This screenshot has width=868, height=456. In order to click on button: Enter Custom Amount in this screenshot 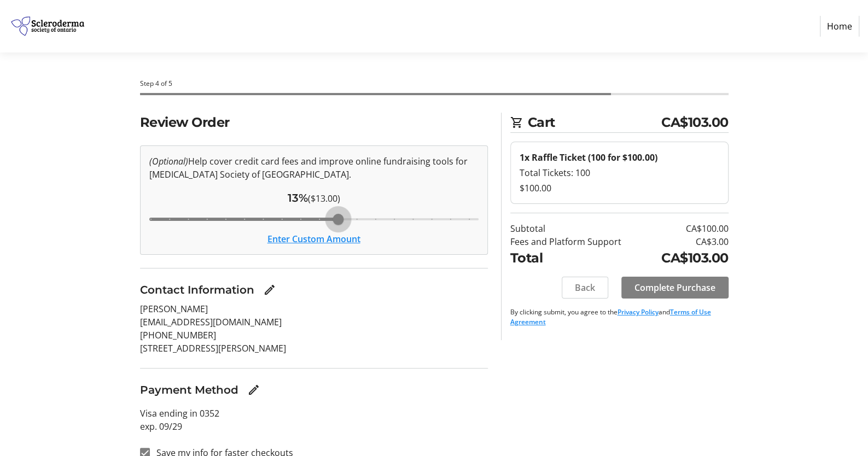, I will do `click(314, 239)`.